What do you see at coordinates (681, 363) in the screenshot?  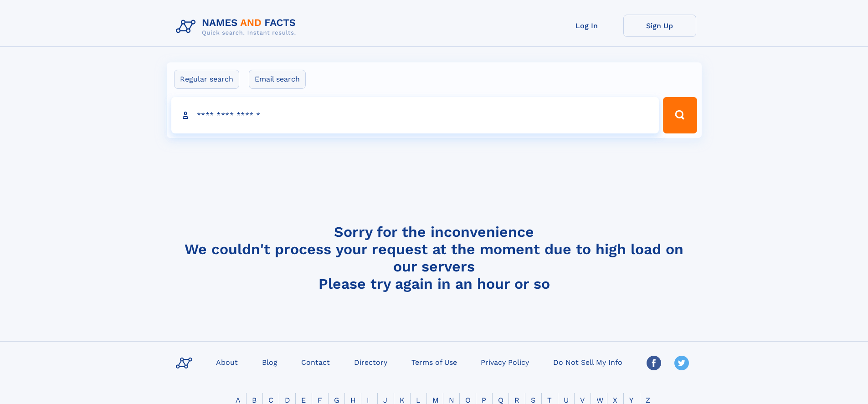 I see `img: Twitter` at bounding box center [681, 363].